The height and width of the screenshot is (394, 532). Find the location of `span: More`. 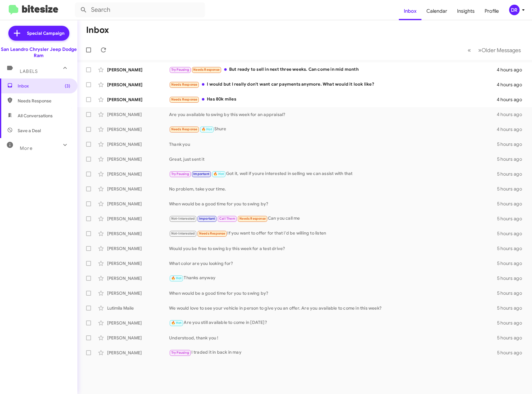

span: More is located at coordinates (26, 148).